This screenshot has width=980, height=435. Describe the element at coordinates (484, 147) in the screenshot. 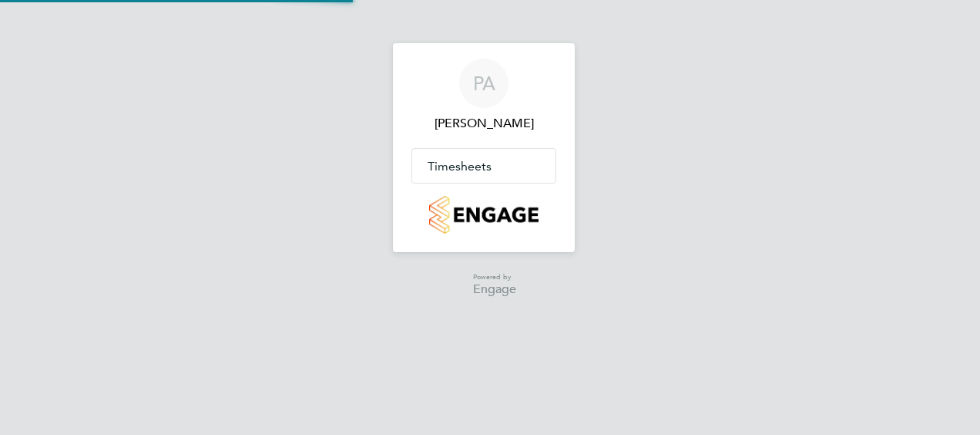

I see `nav: Main navigation` at that location.